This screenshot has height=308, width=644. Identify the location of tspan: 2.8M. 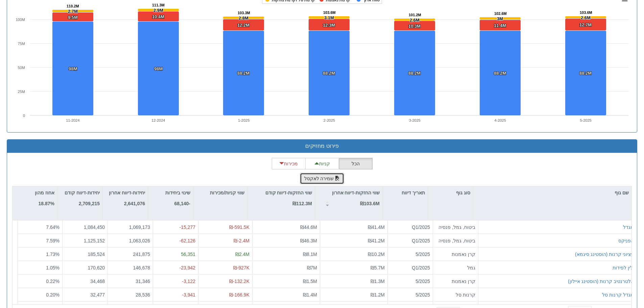
(244, 18).